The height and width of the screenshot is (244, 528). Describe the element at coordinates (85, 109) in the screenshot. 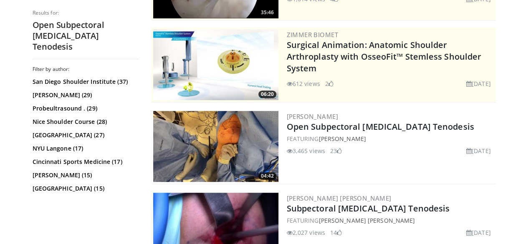

I see `a: Probeultrasound . (29)` at that location.